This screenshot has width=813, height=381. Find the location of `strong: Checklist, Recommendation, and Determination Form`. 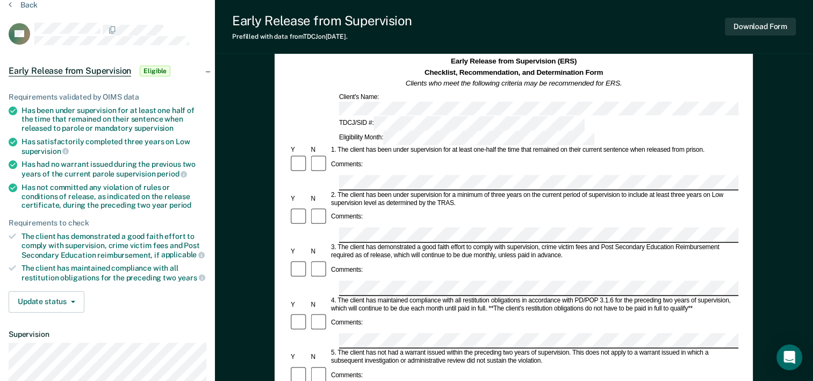

strong: Checklist, Recommendation, and Determination Form is located at coordinates (514, 72).